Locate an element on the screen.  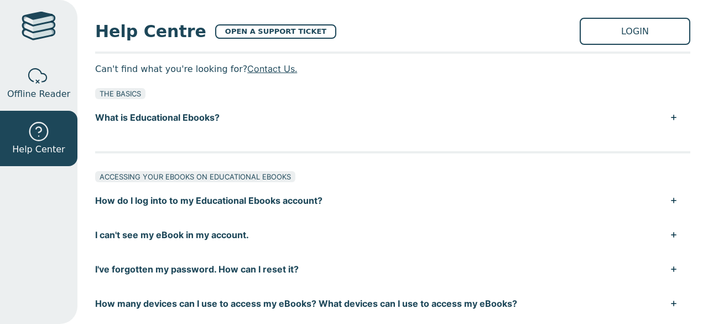
button: How many devices can I use to access my eBooks? What devices can I use to access my eBooks? is located at coordinates (393, 303).